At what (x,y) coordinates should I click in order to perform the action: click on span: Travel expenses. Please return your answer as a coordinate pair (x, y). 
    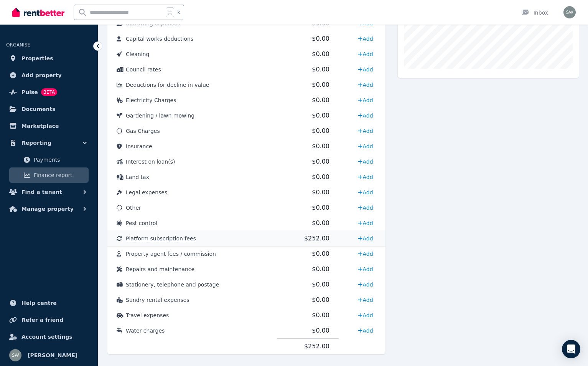
    Looking at the image, I should click on (147, 315).